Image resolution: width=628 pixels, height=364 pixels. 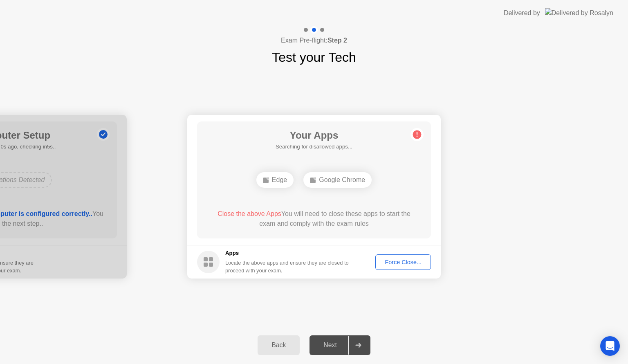 I want to click on div: Edge, so click(x=275, y=180).